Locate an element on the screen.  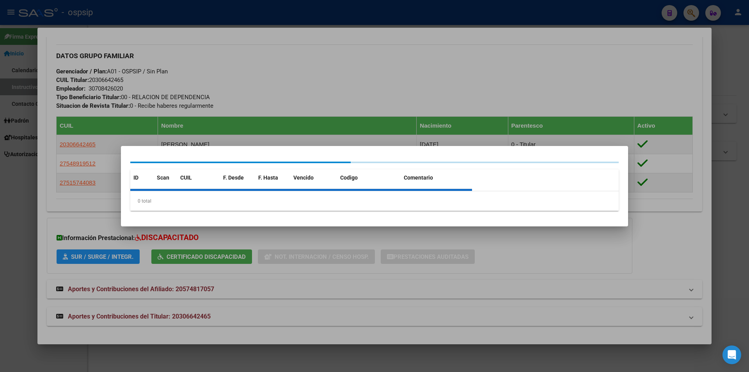
div: 0 total is located at coordinates (374, 201).